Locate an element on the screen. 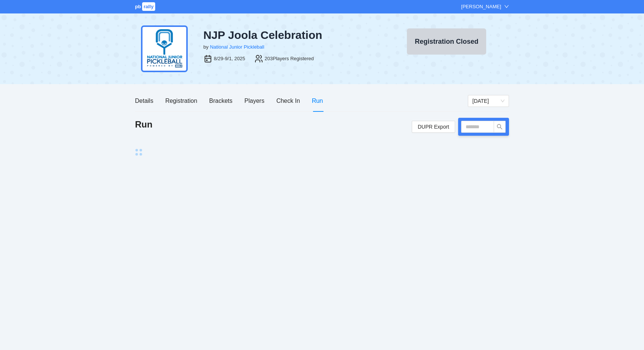  button: Registration Closed is located at coordinates (447, 42).